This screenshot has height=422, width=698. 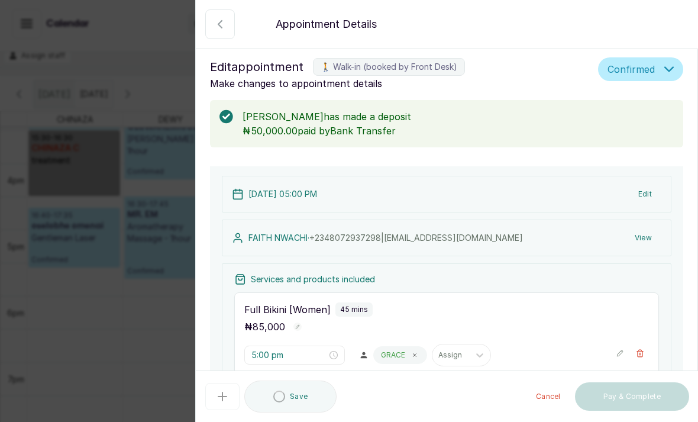 I want to click on button: Save, so click(x=291, y=397).